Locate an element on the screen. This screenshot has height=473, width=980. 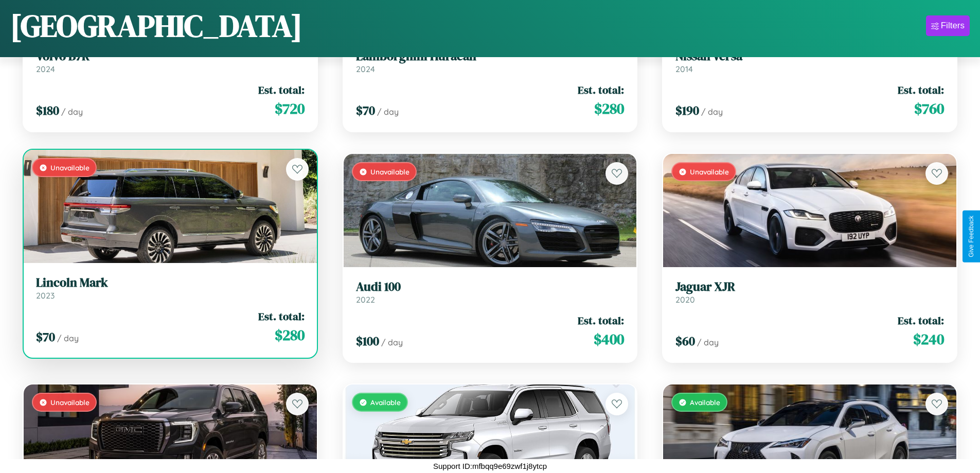
p: Support ID: mfbqq9e69zwf1j8ytcp is located at coordinates (490, 466).